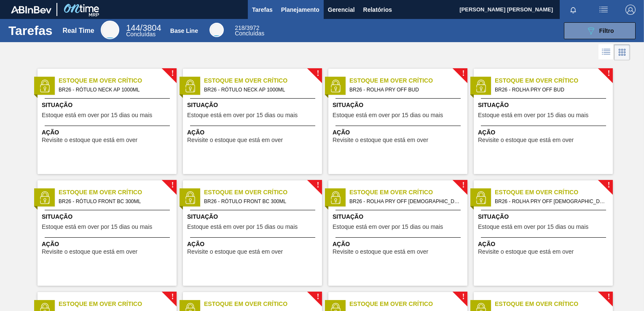 The image size is (644, 311). What do you see at coordinates (240, 28) in the screenshot?
I see `span: 218` at bounding box center [240, 28].